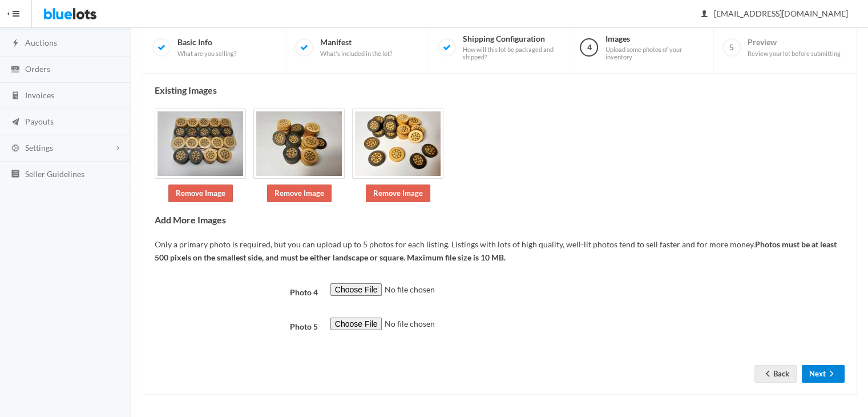 The image size is (868, 417). What do you see at coordinates (823, 373) in the screenshot?
I see `button: Nextarrow forward` at bounding box center [823, 373].